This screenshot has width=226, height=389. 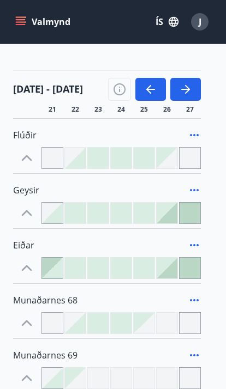 What do you see at coordinates (144, 110) in the screenshot?
I see `span: 25` at bounding box center [144, 110].